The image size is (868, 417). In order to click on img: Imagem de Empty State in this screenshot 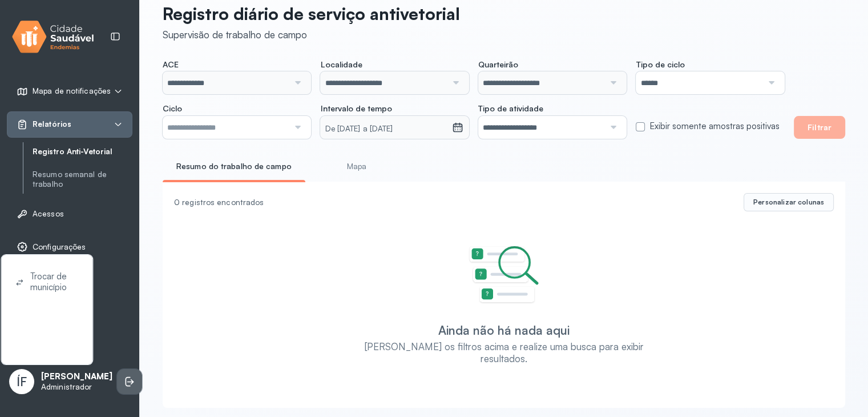, I will do `click(504, 275)`.